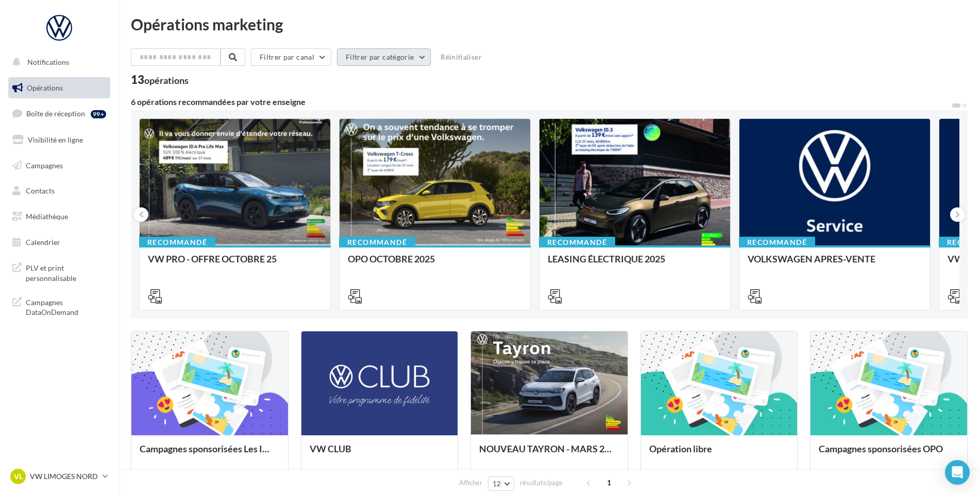 The image size is (980, 495). Describe the element at coordinates (47, 217) in the screenshot. I see `span: Médiathèque` at that location.